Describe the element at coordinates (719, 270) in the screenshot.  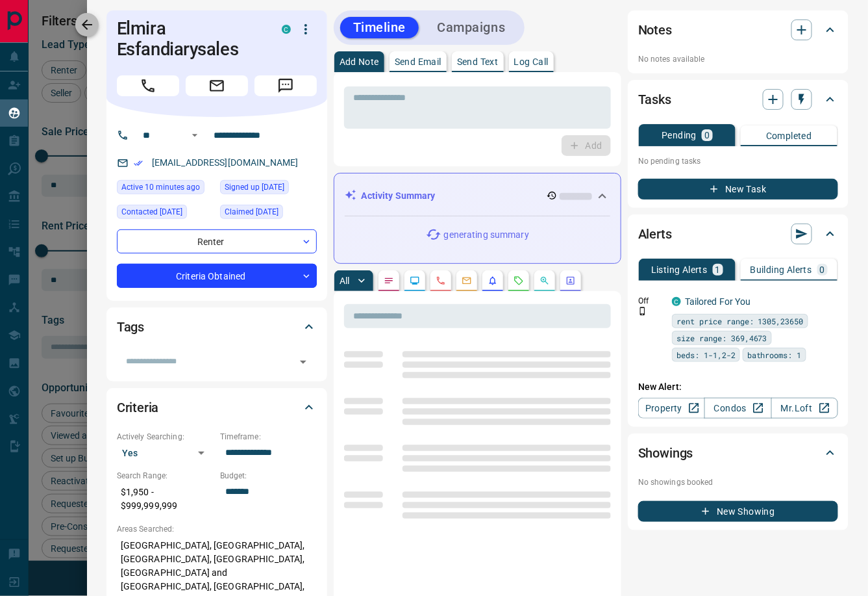
I see `p: 1` at that location.